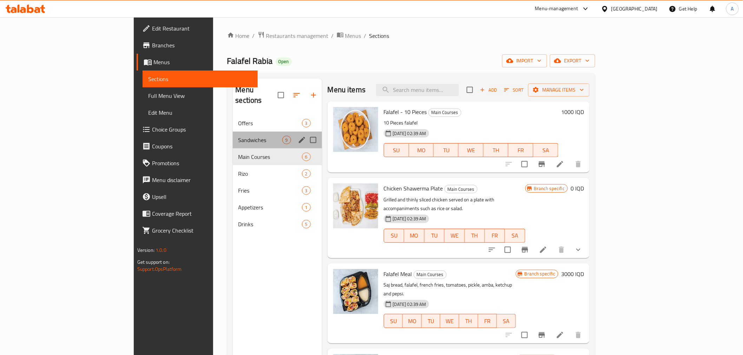  What do you see at coordinates (197, 197) in the screenshot?
I see `a: Upsell` at bounding box center [197, 197].